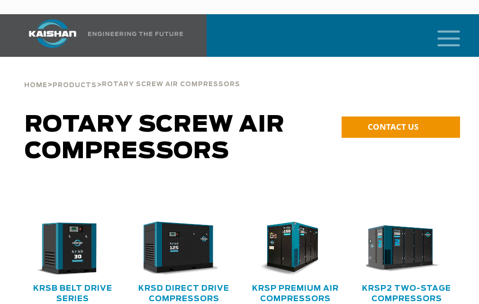 The height and width of the screenshot is (304, 479). What do you see at coordinates (184, 249) in the screenshot?
I see `div: krsd125` at bounding box center [184, 249].